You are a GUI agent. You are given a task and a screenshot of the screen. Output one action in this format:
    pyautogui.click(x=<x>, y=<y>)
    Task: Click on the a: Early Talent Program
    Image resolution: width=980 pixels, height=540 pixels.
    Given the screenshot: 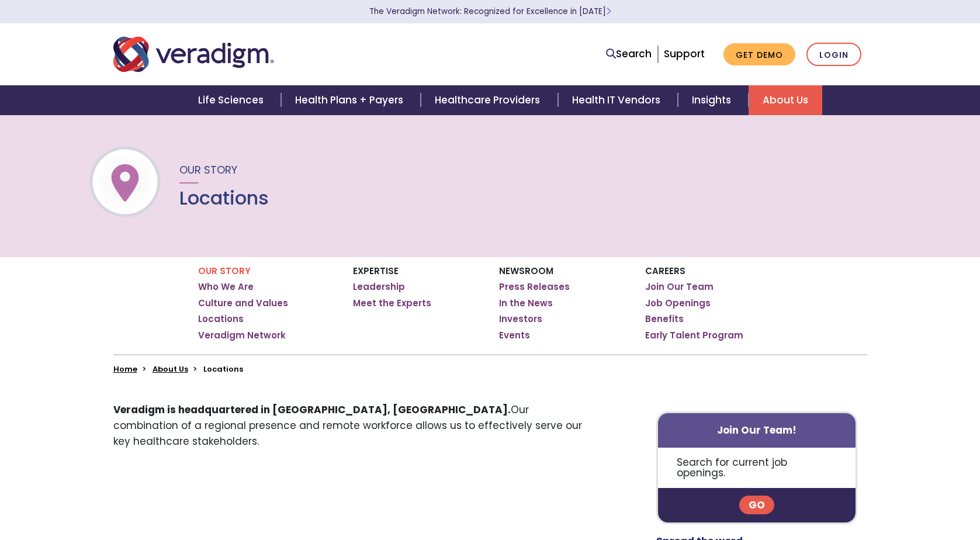 What is the action you would take?
    pyautogui.click(x=695, y=336)
    